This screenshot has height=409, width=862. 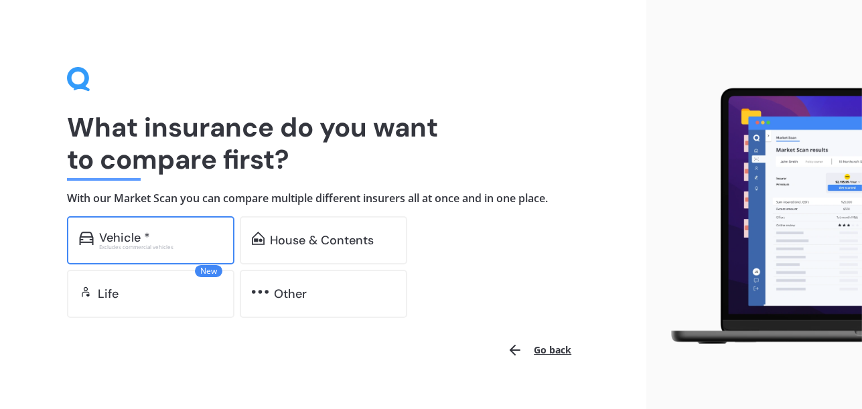 What do you see at coordinates (322, 241) in the screenshot?
I see `div: House & Contents` at bounding box center [322, 241].